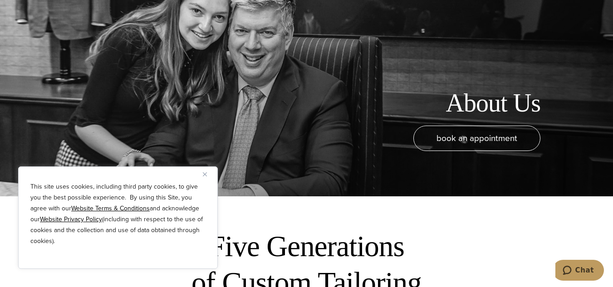 The height and width of the screenshot is (287, 613). What do you see at coordinates (205, 174) in the screenshot?
I see `img: Close` at bounding box center [205, 174].